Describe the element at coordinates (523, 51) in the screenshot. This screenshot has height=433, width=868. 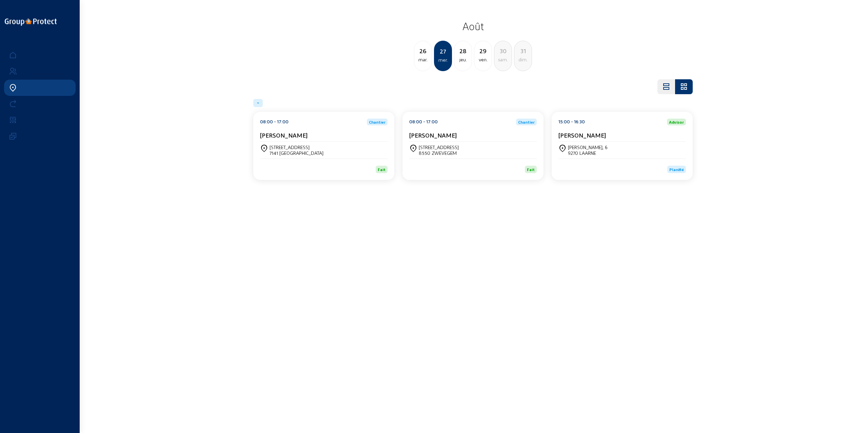
I see `div: 31` at that location.